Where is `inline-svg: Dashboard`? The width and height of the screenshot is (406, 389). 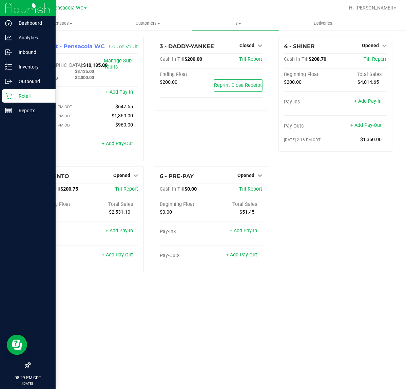
inline-svg: Dashboard is located at coordinates (8, 23).